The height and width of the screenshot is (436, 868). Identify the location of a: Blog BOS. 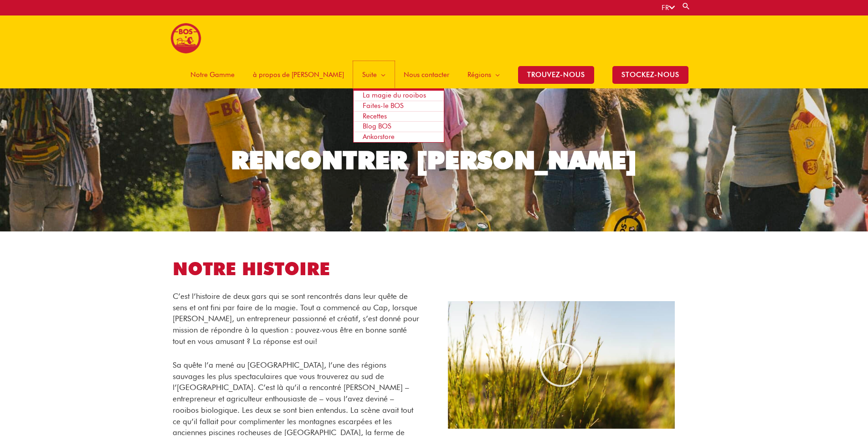
(399, 127).